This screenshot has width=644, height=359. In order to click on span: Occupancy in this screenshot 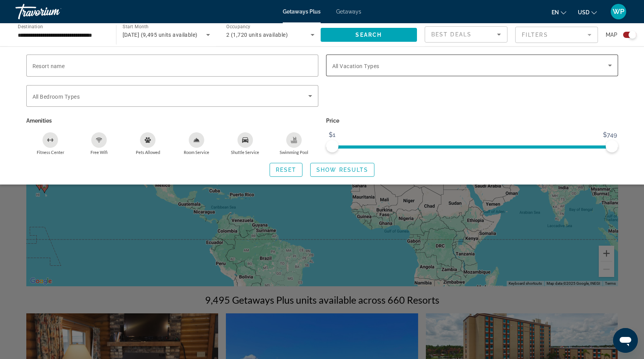, I will do `click(238, 26)`.